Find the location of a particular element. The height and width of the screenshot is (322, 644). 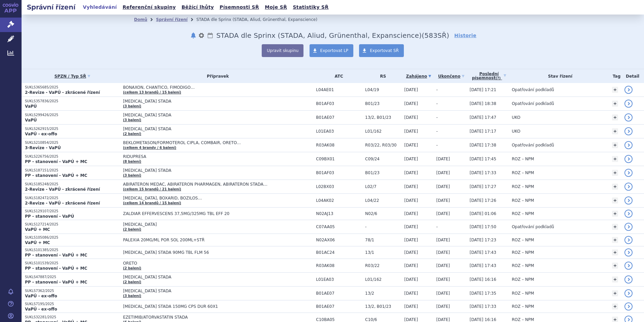

th: Detail is located at coordinates (632, 76).